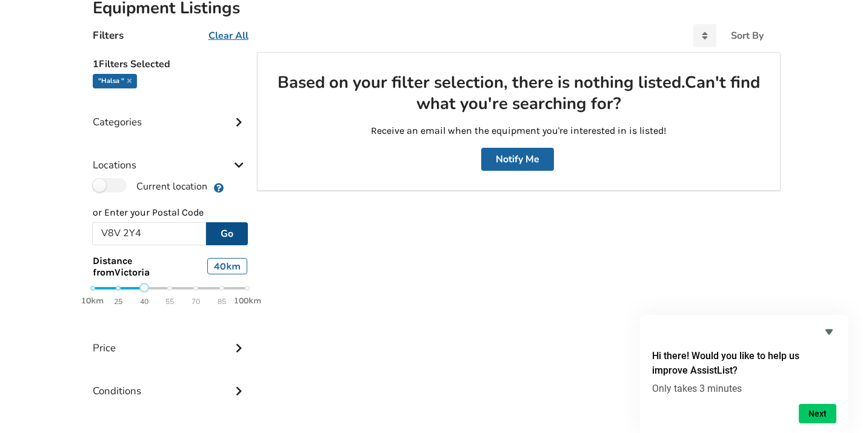 This screenshot has width=863, height=433. I want to click on strong: 100km, so click(247, 301).